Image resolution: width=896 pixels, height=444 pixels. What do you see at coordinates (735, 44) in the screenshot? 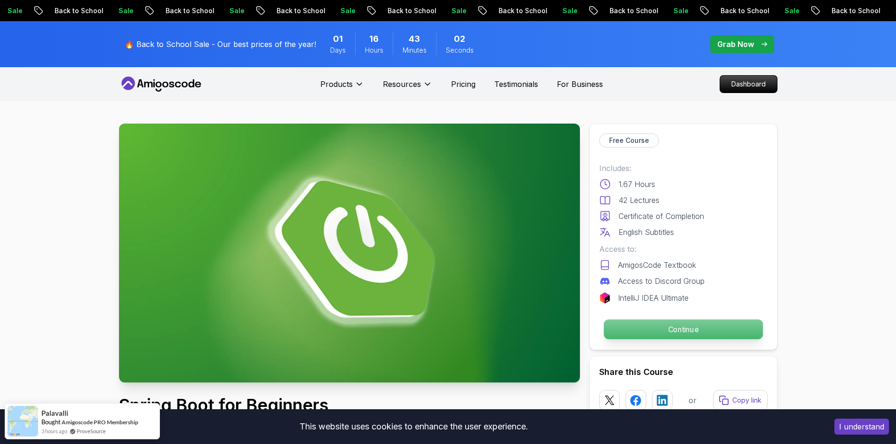
I see `p: Grab Now` at bounding box center [735, 44].